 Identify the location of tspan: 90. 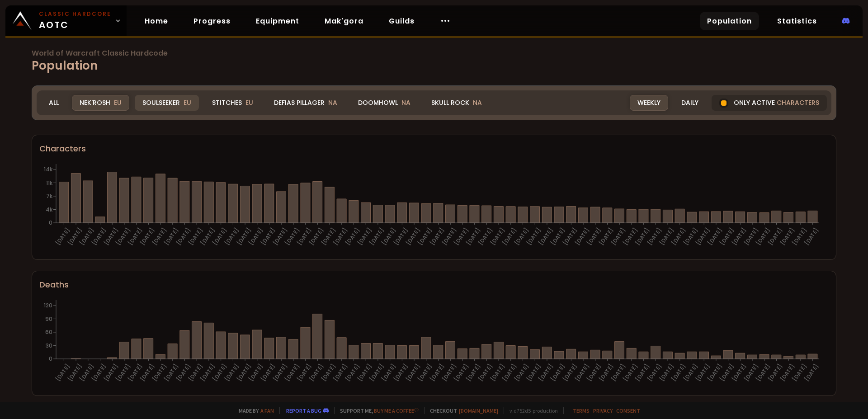
(49, 319).